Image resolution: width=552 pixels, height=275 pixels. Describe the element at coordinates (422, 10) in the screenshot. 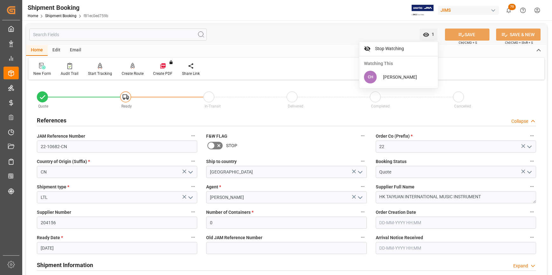

I see `img: Exertis%20JAM%20-%20Email%20Logo.jpg_1722504956.jpg` at that location.